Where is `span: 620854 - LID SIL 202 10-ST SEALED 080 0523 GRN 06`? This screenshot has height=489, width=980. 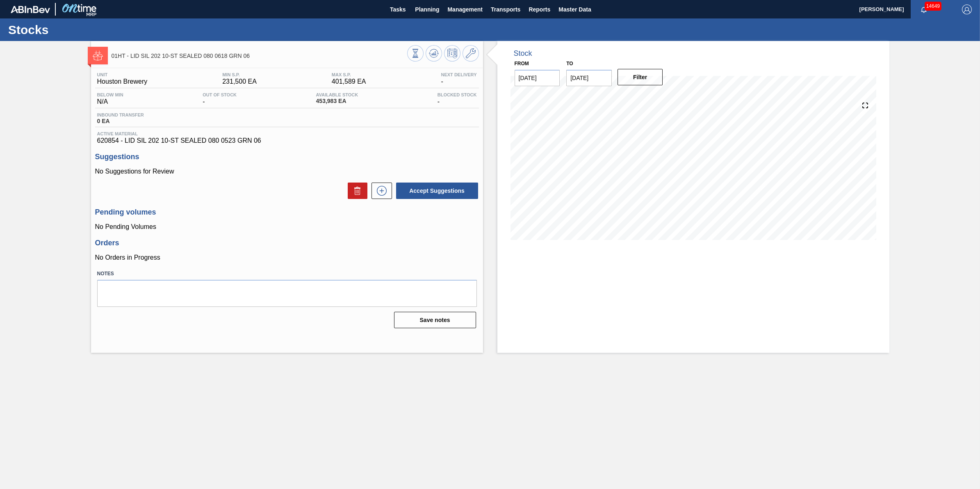
span: 620854 - LID SIL 202 10-ST SEALED 080 0523 GRN 06 is located at coordinates (287, 141).